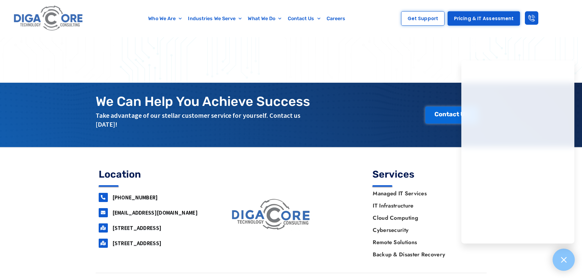  What do you see at coordinates (215, 19) in the screenshot?
I see `a: Industries We Serve` at bounding box center [215, 19].